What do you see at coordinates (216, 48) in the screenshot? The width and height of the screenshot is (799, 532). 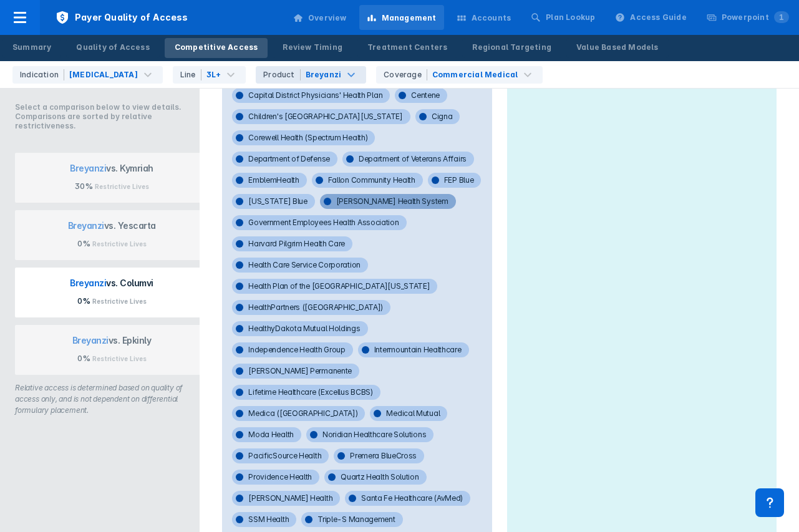 I see `div: Competitive Access` at bounding box center [216, 48].